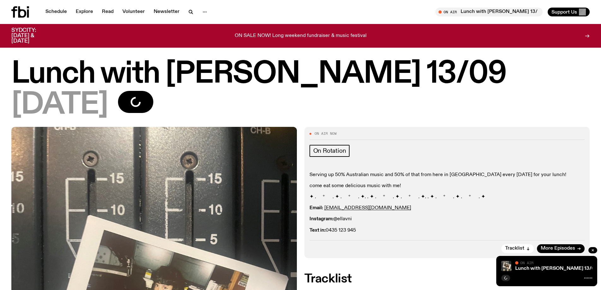  I want to click on a: More Episodes, so click(561, 249).